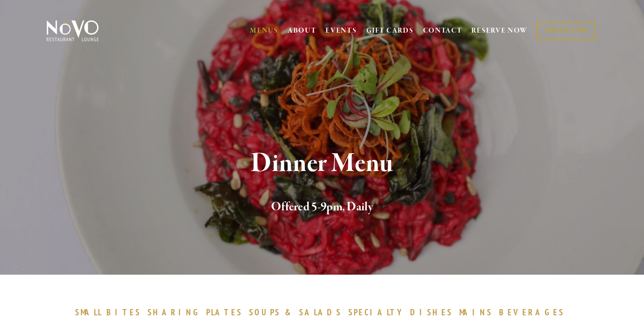 The height and width of the screenshot is (322, 644). Describe the element at coordinates (341, 31) in the screenshot. I see `a: EVENTS` at that location.